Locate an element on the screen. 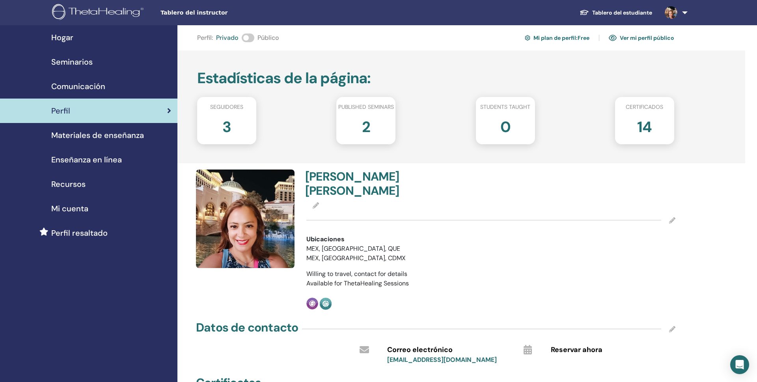 This screenshot has width=757, height=382. h2: 0 is located at coordinates (506, 125).